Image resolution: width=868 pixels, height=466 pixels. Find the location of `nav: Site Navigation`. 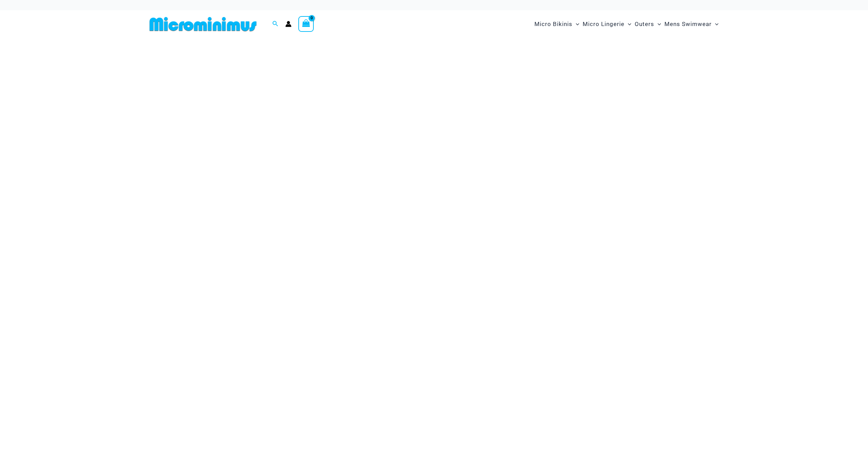

nav: Site Navigation is located at coordinates (626, 24).